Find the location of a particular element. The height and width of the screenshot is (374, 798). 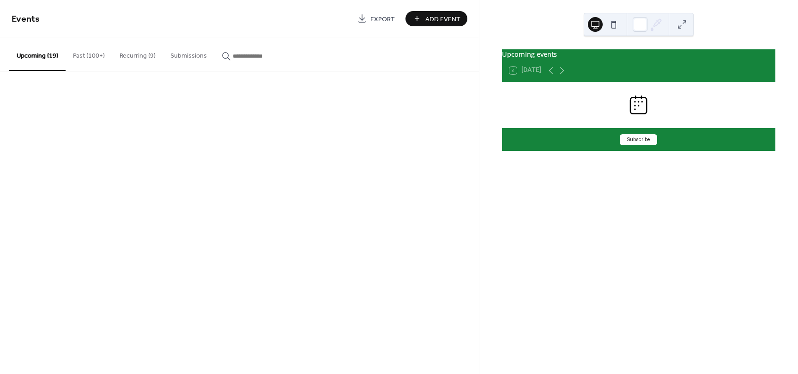

span: Add Event is located at coordinates (443, 19).